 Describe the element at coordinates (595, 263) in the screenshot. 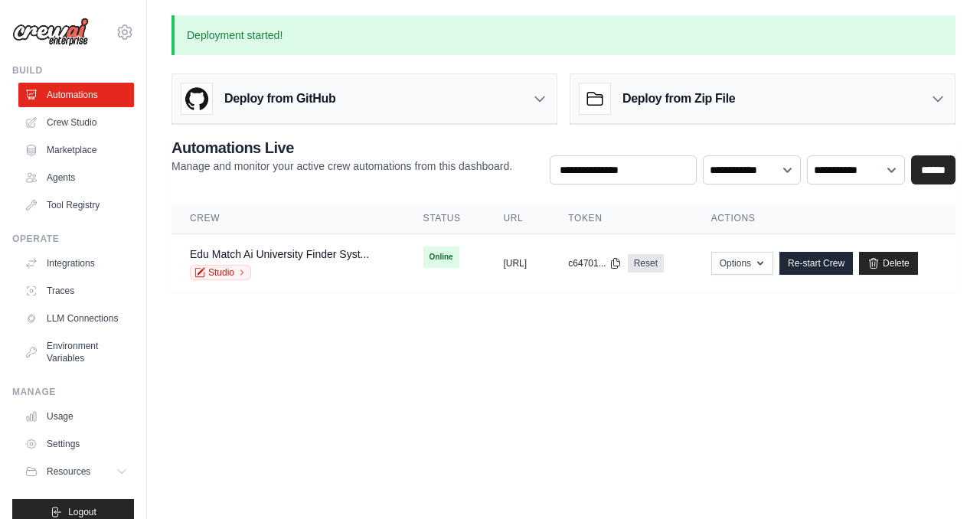

I see `button: c64701...` at that location.